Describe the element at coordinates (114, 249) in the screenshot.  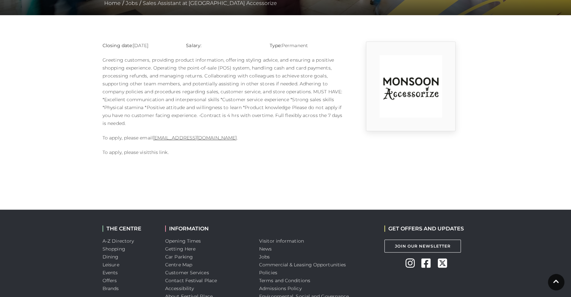
I see `a: Shopping` at that location.